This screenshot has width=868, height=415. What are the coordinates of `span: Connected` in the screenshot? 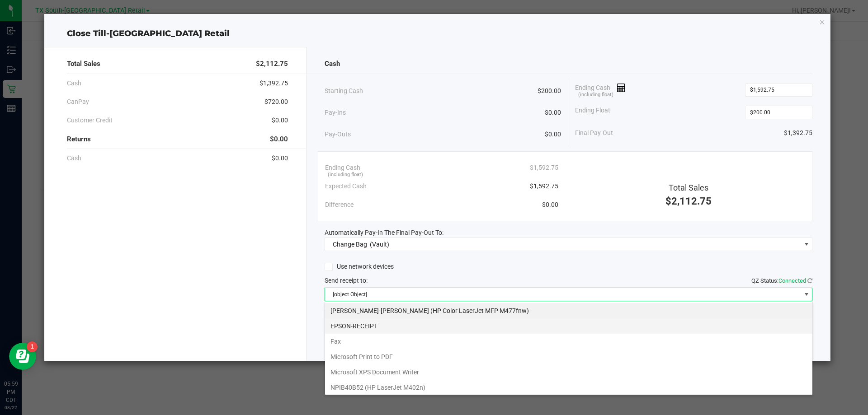 It's located at (792, 280).